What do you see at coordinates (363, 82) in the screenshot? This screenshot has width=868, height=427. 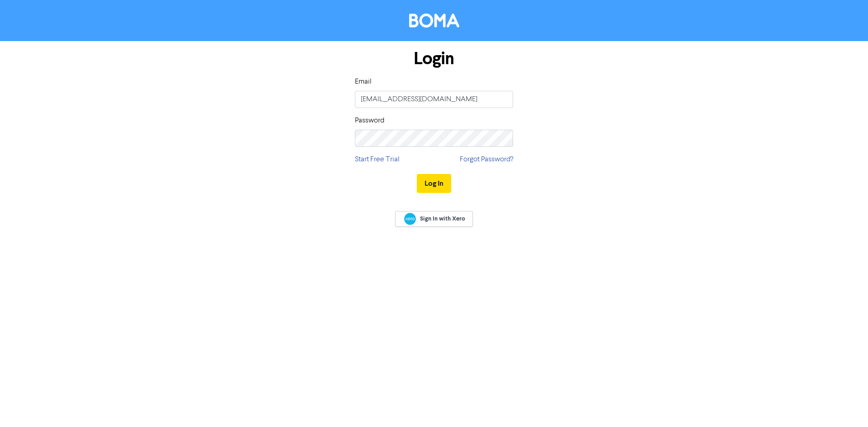 I see `label: Email` at bounding box center [363, 82].